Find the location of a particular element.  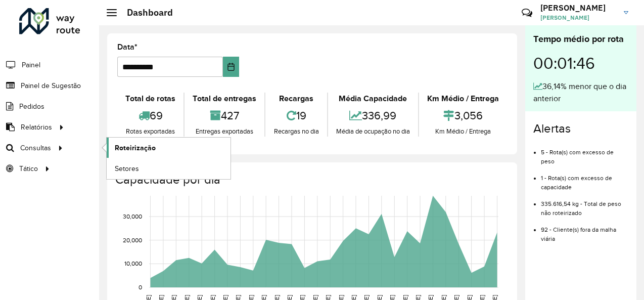

span: Painel is located at coordinates (31, 65).